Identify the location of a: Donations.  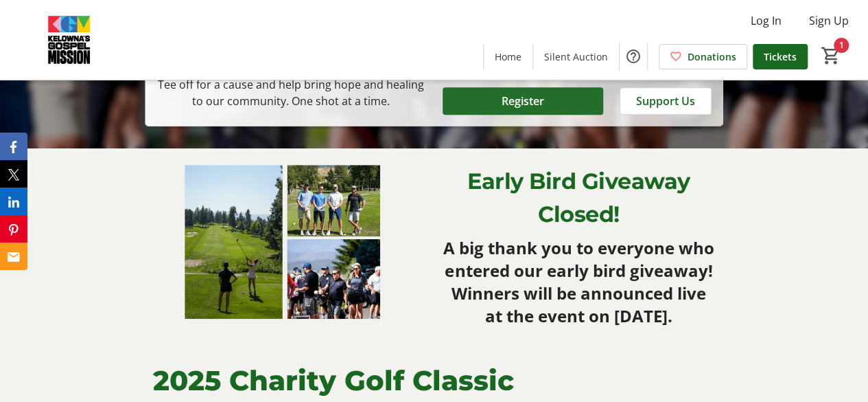
(703, 56).